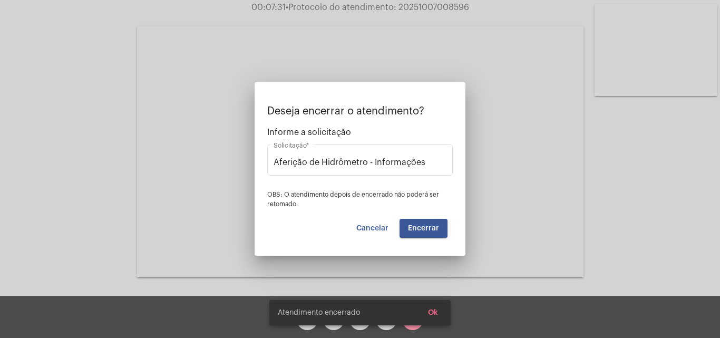 This screenshot has width=720, height=338. What do you see at coordinates (360, 111) in the screenshot?
I see `p: Deseja encerrar o atendimento?` at bounding box center [360, 111].